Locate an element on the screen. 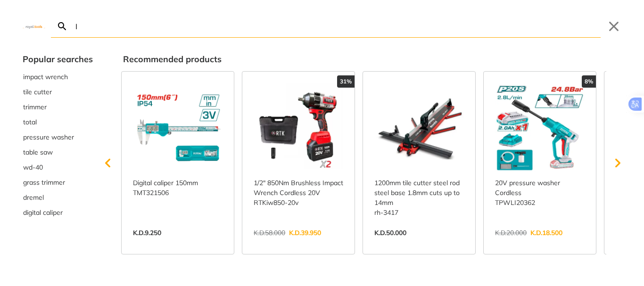  div: Suggestion: digital caliper is located at coordinates (57, 212).